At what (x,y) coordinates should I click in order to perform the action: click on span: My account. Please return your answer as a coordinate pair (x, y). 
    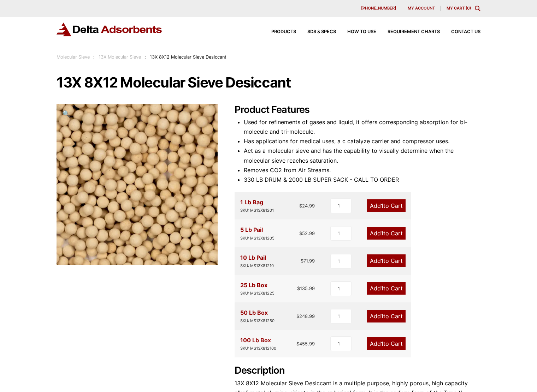
    Looking at the image, I should click on (421, 8).